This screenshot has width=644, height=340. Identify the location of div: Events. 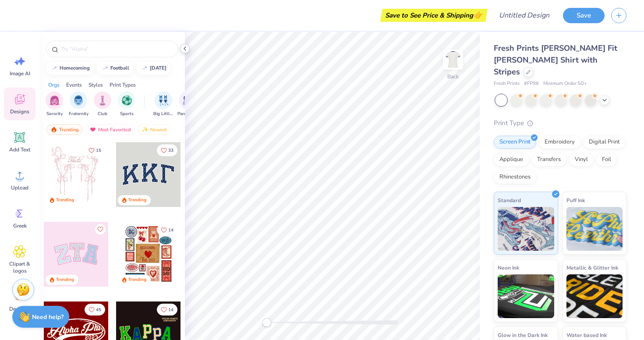
(74, 85).